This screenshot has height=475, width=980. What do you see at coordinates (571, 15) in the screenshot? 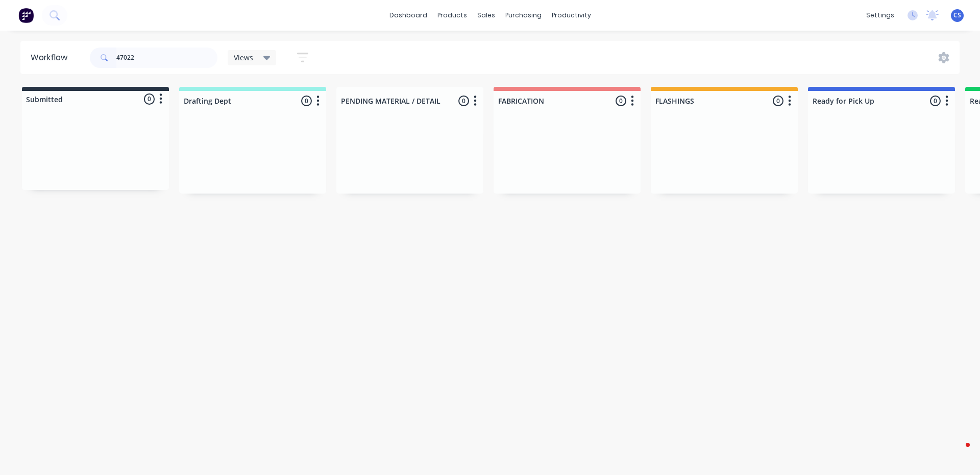
I see `div: productivity` at bounding box center [571, 15].